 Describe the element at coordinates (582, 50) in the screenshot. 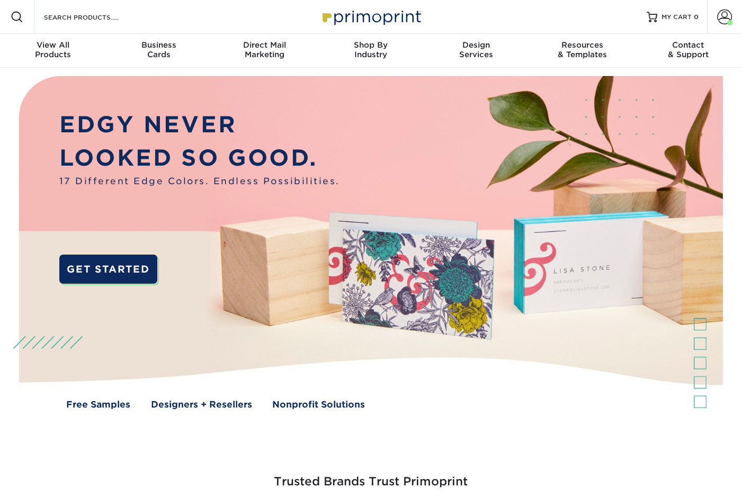

I see `div: & Templates` at that location.